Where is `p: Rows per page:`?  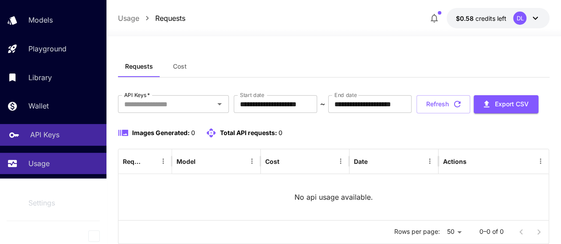 p: Rows per page: is located at coordinates (416, 232).